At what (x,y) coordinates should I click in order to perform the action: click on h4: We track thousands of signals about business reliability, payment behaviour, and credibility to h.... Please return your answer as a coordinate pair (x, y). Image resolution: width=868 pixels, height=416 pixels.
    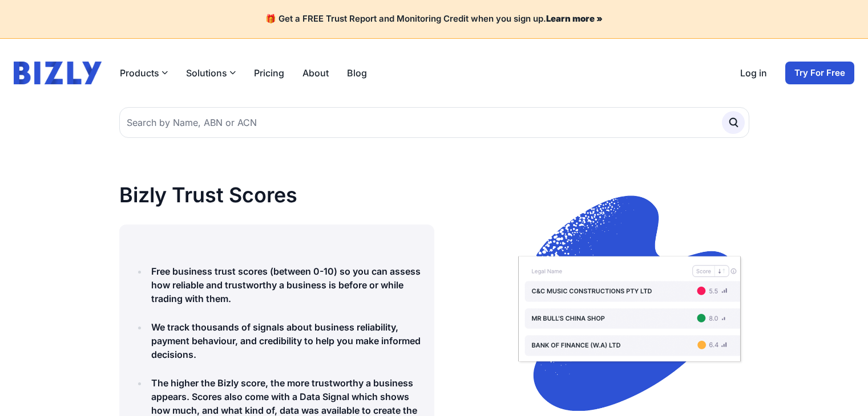
    Looking at the image, I should click on (286, 341).